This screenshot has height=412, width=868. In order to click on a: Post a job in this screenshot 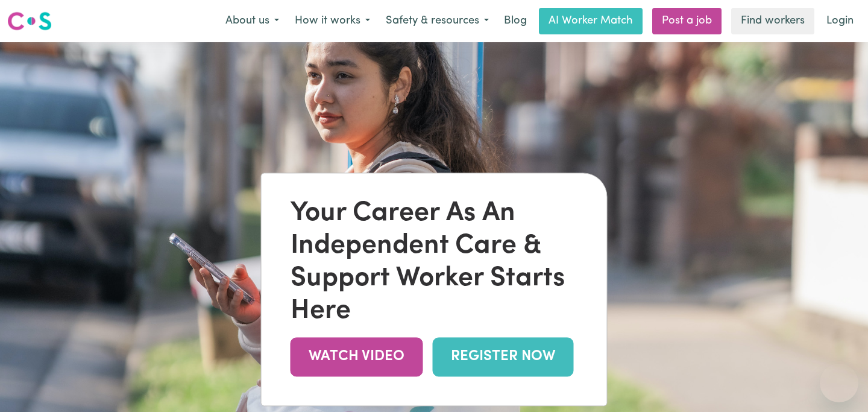, I will do `click(687, 21)`.